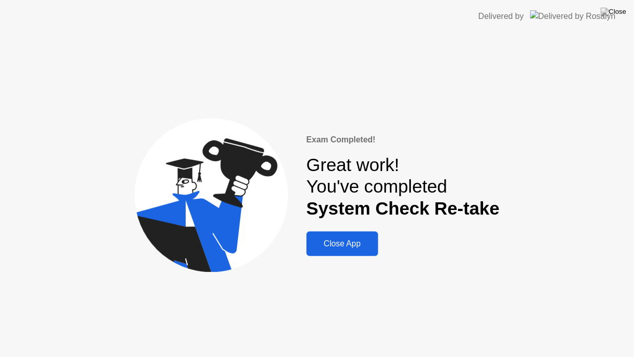  What do you see at coordinates (572, 16) in the screenshot?
I see `img: Delivered by Rosalyn` at bounding box center [572, 16].